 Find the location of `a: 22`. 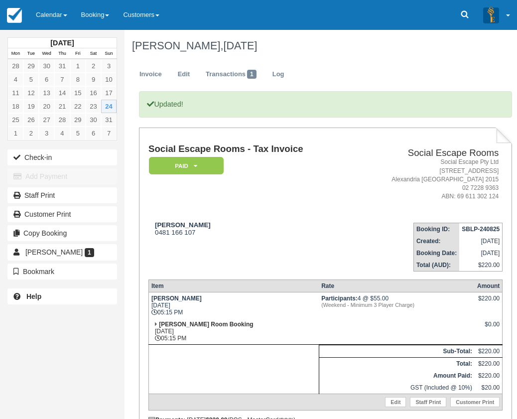

a: 22 is located at coordinates (78, 106).